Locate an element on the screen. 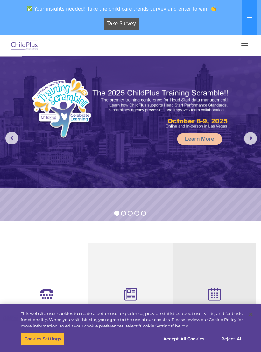 Image resolution: width=261 pixels, height=352 pixels. a: Take Survey is located at coordinates (121, 24).